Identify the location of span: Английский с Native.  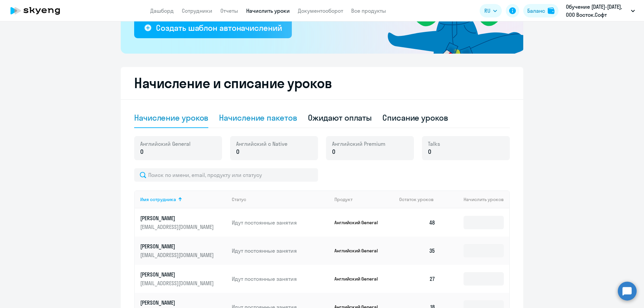
(262, 144).